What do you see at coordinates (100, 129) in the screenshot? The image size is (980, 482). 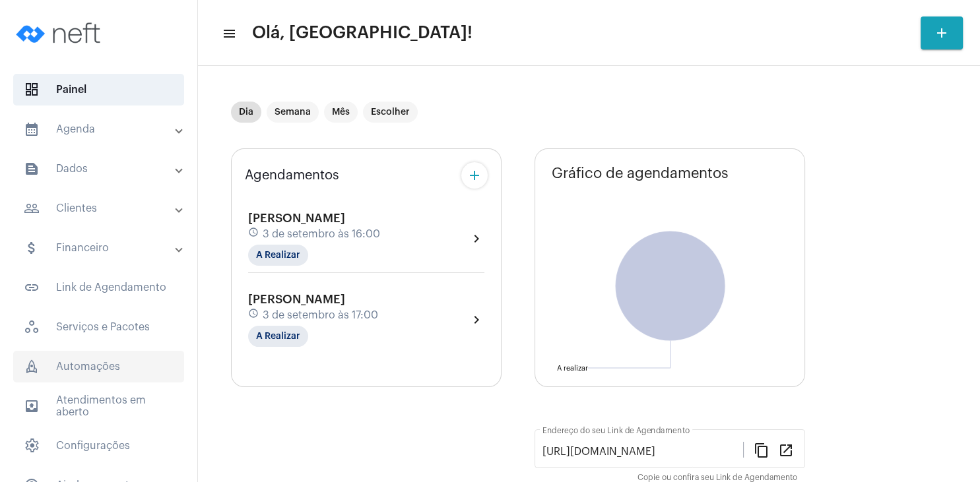 I see `mat-panel-title: Agenda` at bounding box center [100, 129].